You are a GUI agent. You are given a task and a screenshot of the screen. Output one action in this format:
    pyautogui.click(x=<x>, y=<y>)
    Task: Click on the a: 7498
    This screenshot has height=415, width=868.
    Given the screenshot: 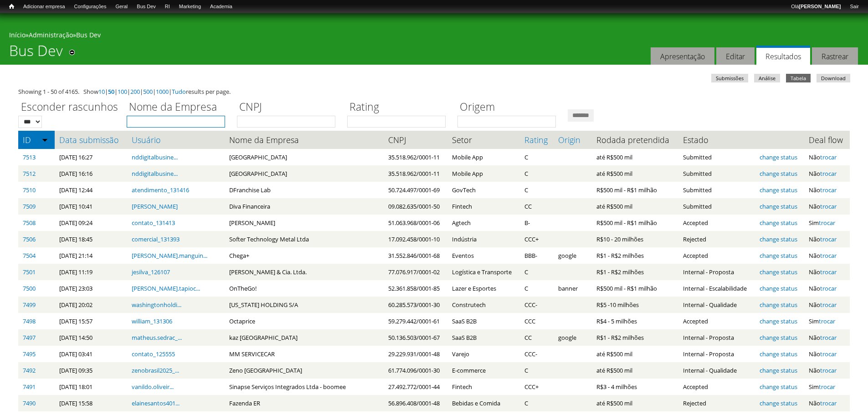 What is the action you would take?
    pyautogui.click(x=29, y=321)
    